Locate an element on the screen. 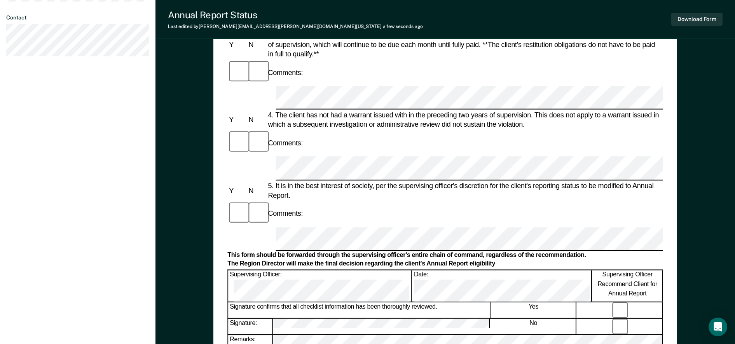 The image size is (735, 344). div: Signature confirms that all checklist information has been thoroughly reviewed. is located at coordinates (359, 310).